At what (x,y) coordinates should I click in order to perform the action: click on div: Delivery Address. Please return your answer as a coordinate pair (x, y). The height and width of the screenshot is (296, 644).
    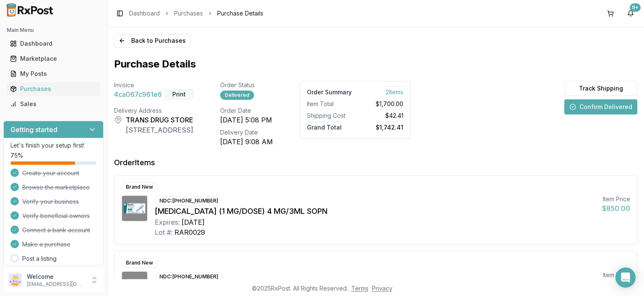
    Looking at the image, I should click on (153, 111).